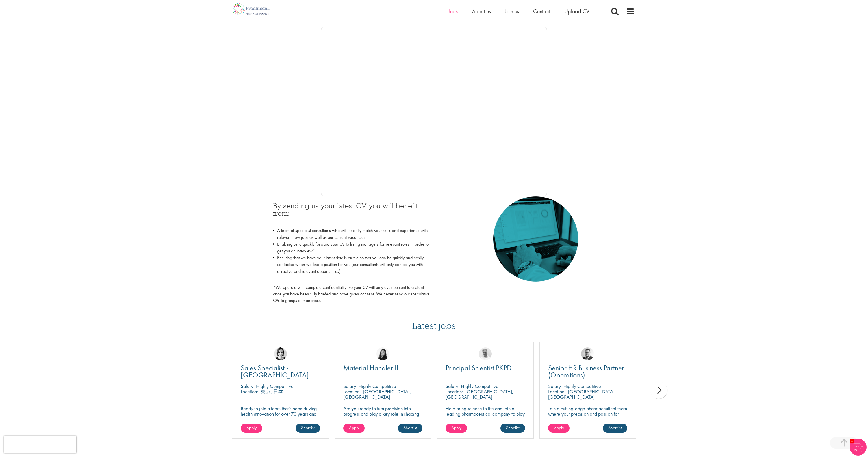 The image size is (868, 457). What do you see at coordinates (383, 353) in the screenshot?
I see `img: Numhom Sudsok` at bounding box center [383, 353].